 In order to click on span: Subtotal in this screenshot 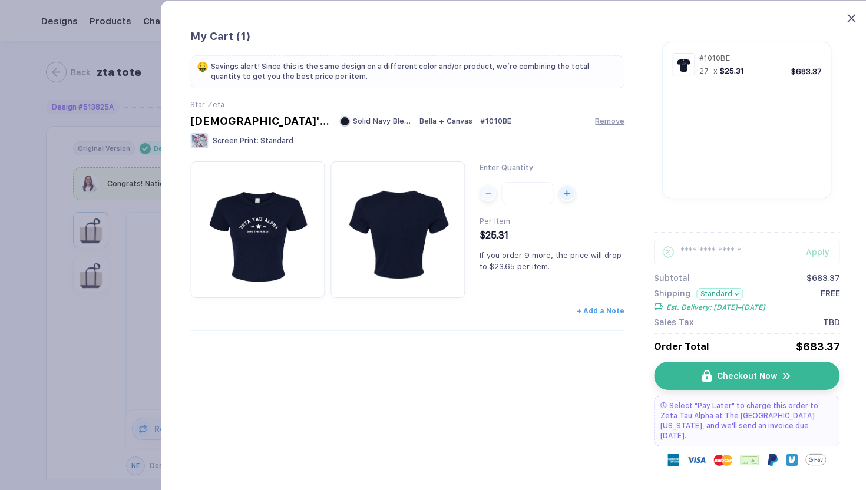, I will do `click(672, 278)`.